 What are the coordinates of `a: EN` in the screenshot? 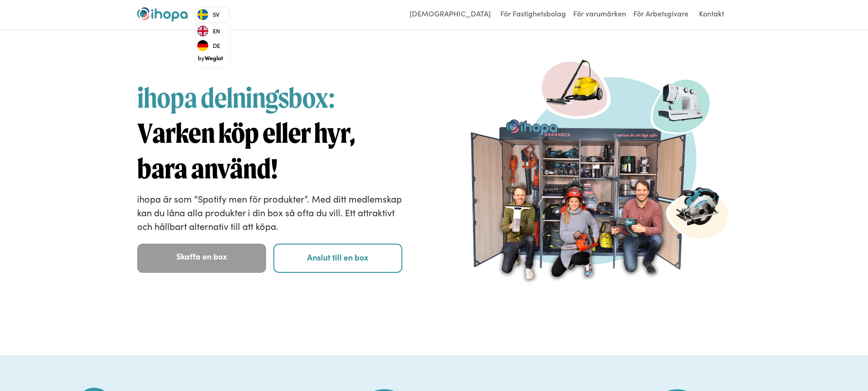 It's located at (211, 31).